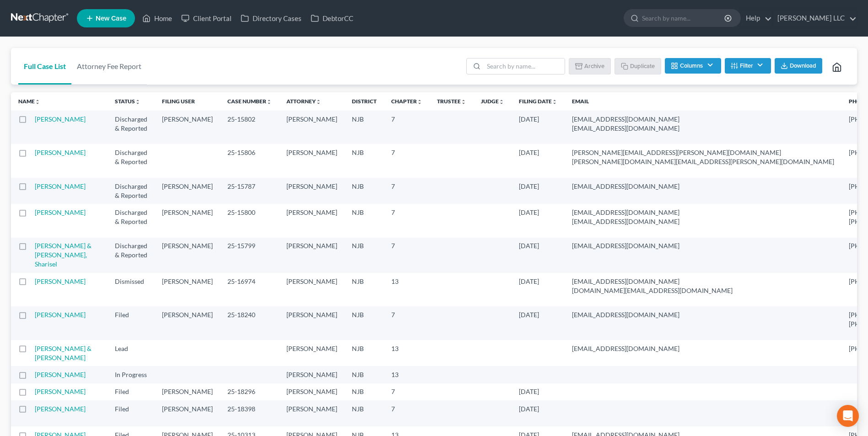 Image resolution: width=868 pixels, height=436 pixels. Describe the element at coordinates (249, 255) in the screenshot. I see `td: 25-15799` at that location.